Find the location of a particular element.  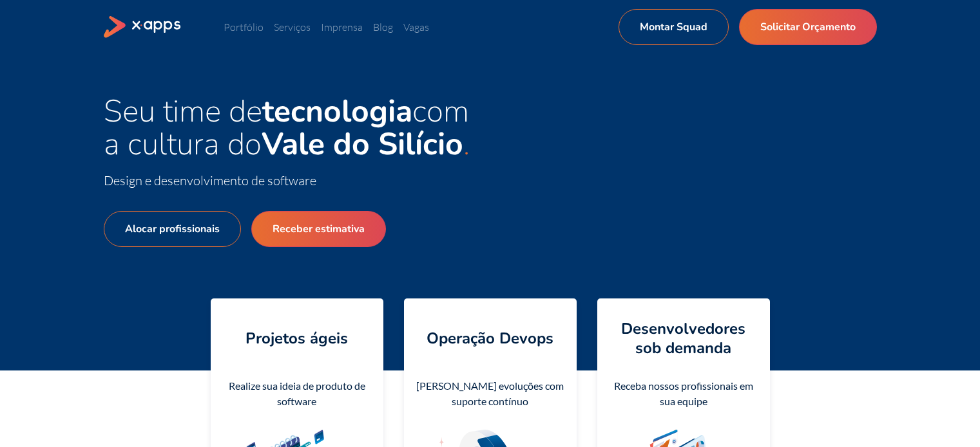

strong: Vale do Silício is located at coordinates (362, 144).